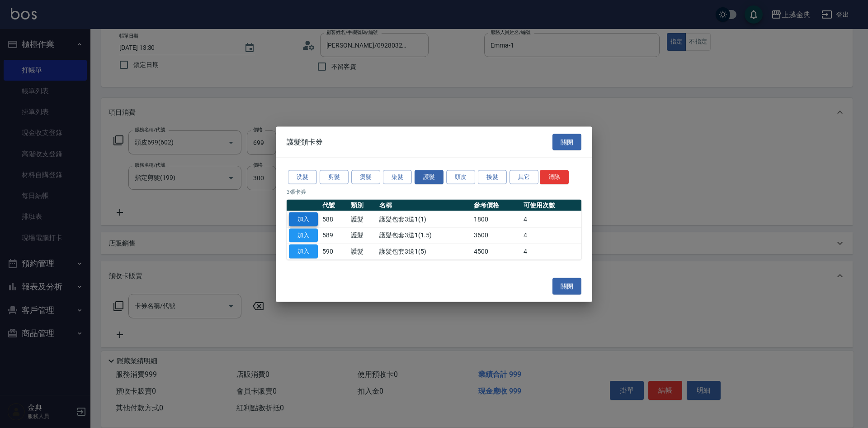 Image resolution: width=868 pixels, height=428 pixels. Describe the element at coordinates (497, 205) in the screenshot. I see `th: 參考價格` at that location.